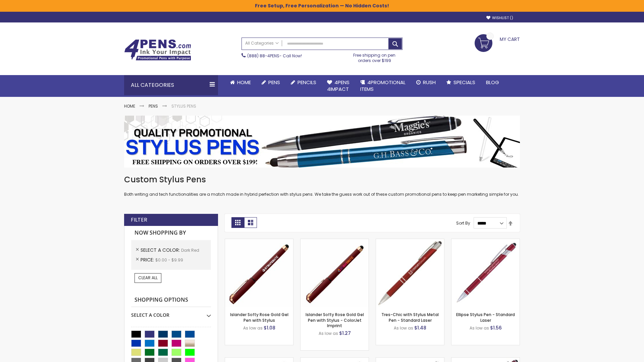 This screenshot has height=362, width=644. What do you see at coordinates (171, 313) in the screenshot?
I see `div: Select A Color` at bounding box center [171, 313].